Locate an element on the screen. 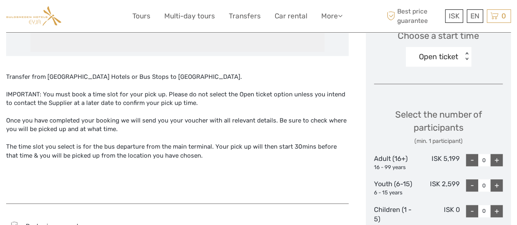 This screenshot has width=517, height=225. div: (min. 1 participant) is located at coordinates (438, 141).